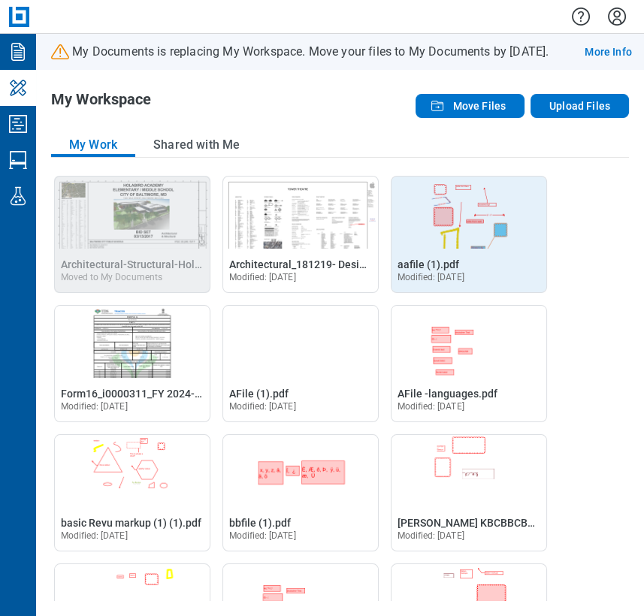 This screenshot has height=616, width=644. What do you see at coordinates (300, 471) in the screenshot?
I see `img: bbfile (1).pdf` at bounding box center [300, 471].